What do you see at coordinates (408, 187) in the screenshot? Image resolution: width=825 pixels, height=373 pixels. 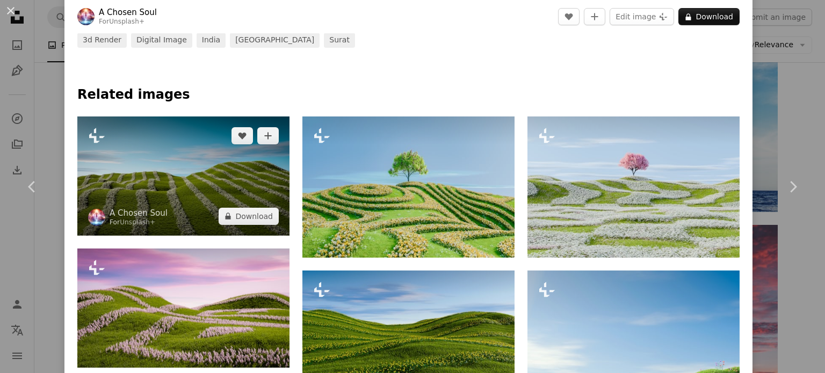 I see `a: a tree in the middle of a maze` at bounding box center [408, 187].